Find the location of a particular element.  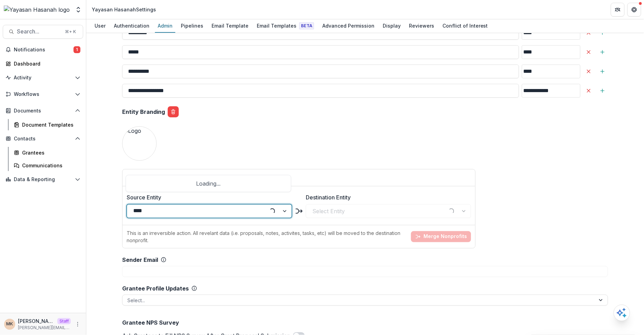

button: Open AI Assistant is located at coordinates (622, 313).